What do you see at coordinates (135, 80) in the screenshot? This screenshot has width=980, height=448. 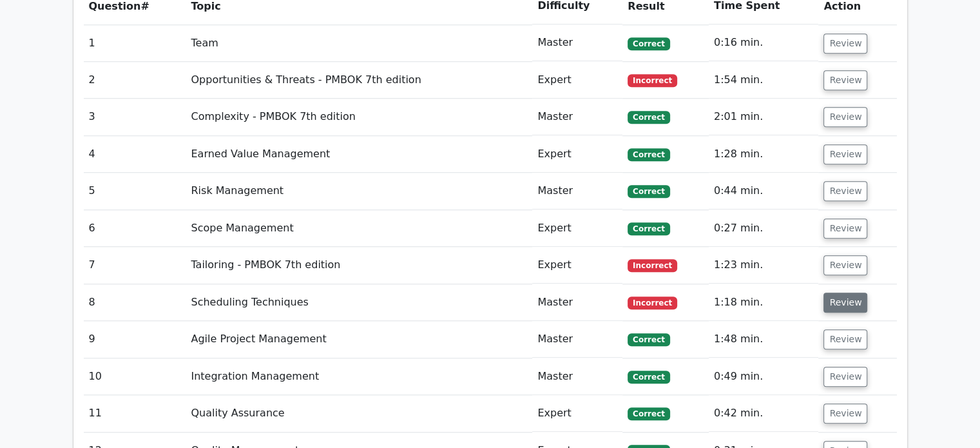 I see `td: 2` at bounding box center [135, 80].